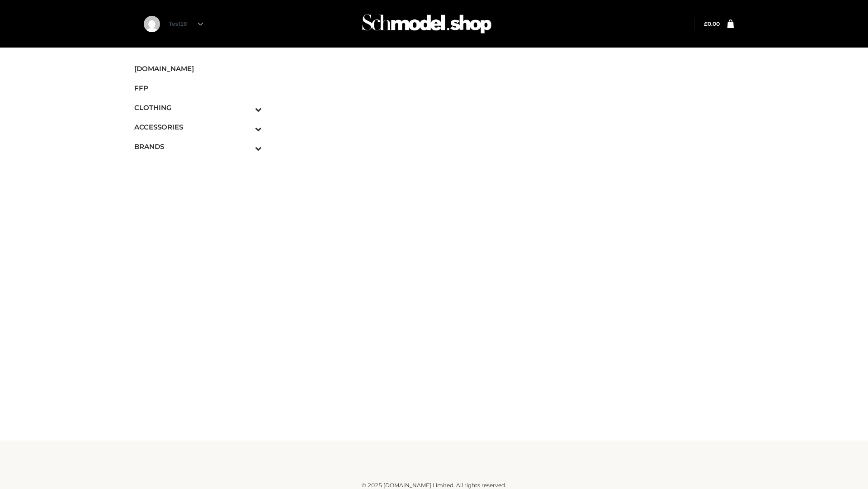  Describe the element at coordinates (198, 146) in the screenshot. I see `span: BRANDS` at that location.